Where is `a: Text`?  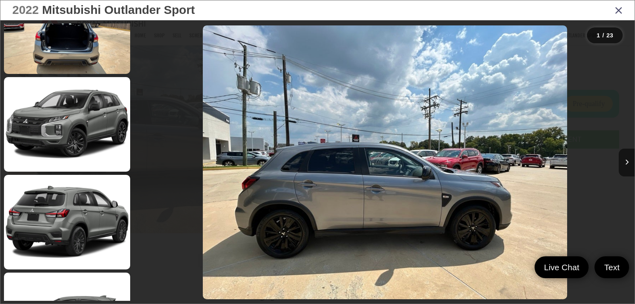 a: Text is located at coordinates (611, 267).